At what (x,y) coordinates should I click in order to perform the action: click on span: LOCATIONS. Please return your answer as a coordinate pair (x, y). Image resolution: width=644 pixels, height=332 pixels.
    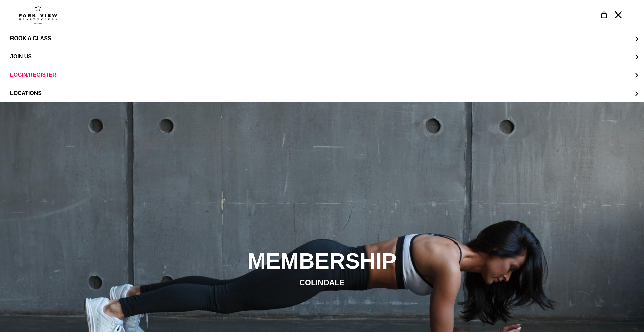
    Looking at the image, I should click on (26, 93).